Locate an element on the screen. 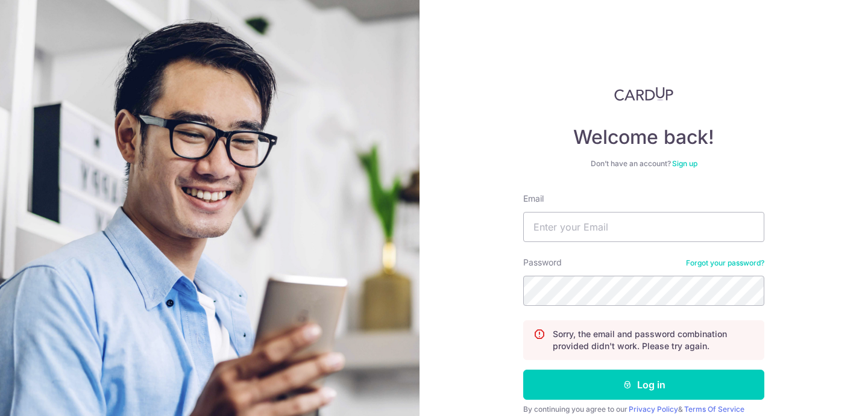 The image size is (868, 416). h4: Welcome back! is located at coordinates (643, 138).